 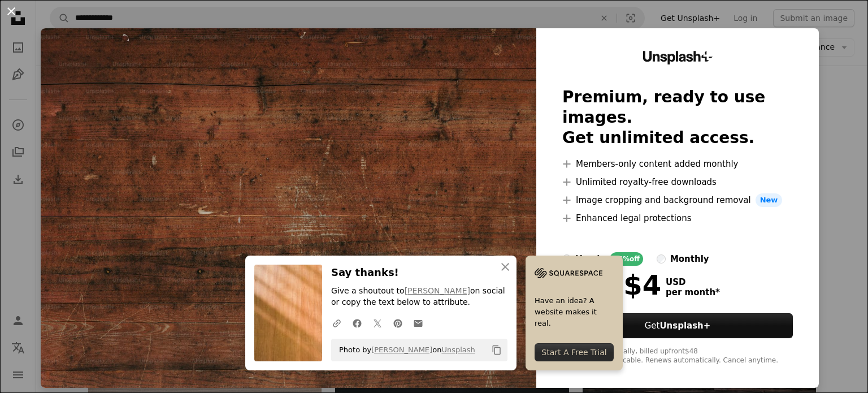 What do you see at coordinates (568, 273) in the screenshot?
I see `img: file-1705255347840-230a6ab5bca9image` at bounding box center [568, 273].